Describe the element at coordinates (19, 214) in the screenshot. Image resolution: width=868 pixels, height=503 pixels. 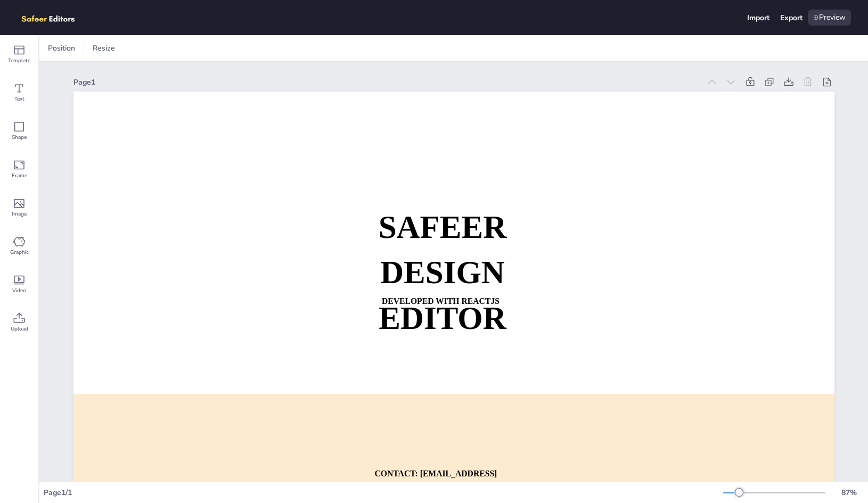
I see `span: Image` at that location.